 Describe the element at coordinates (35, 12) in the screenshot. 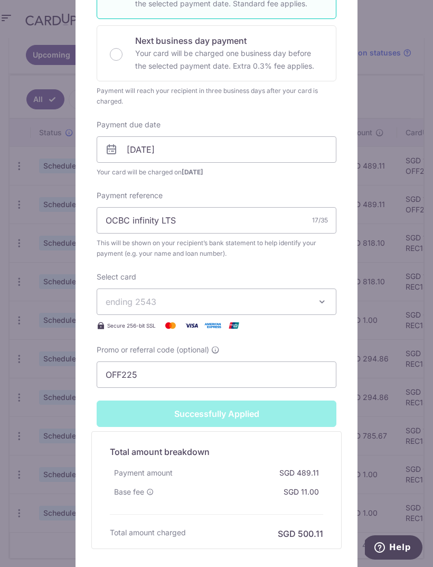

I see `span: Help` at that location.